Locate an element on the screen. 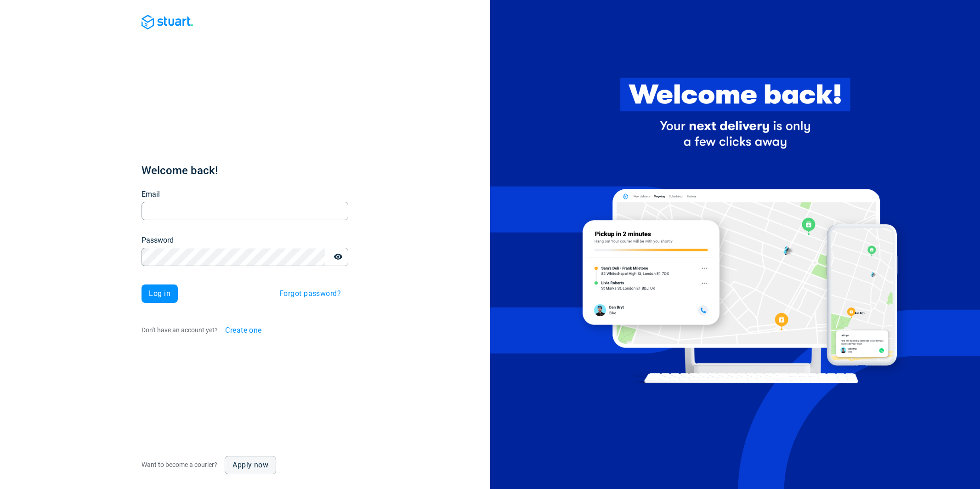 The height and width of the screenshot is (489, 980). img: Blue logo is located at coordinates (167, 22).